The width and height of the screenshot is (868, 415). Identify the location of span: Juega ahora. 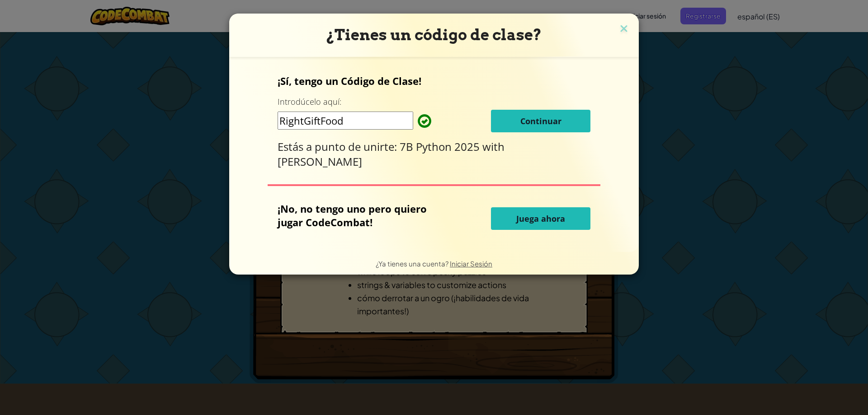
(540, 219).